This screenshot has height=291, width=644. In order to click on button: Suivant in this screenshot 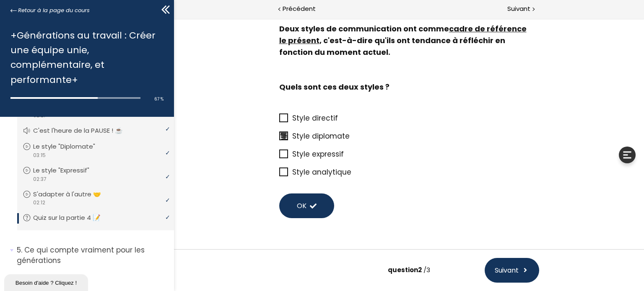, I will do `click(338, 252)`.